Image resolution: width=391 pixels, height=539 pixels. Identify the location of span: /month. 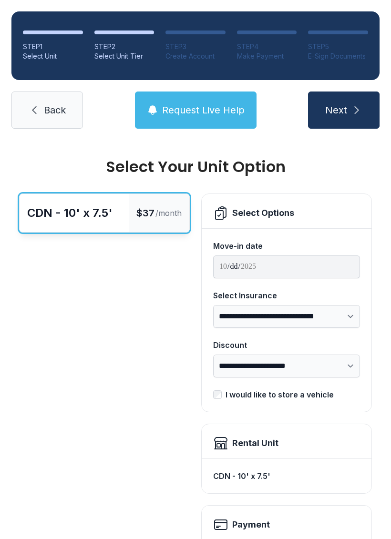
(168, 213).